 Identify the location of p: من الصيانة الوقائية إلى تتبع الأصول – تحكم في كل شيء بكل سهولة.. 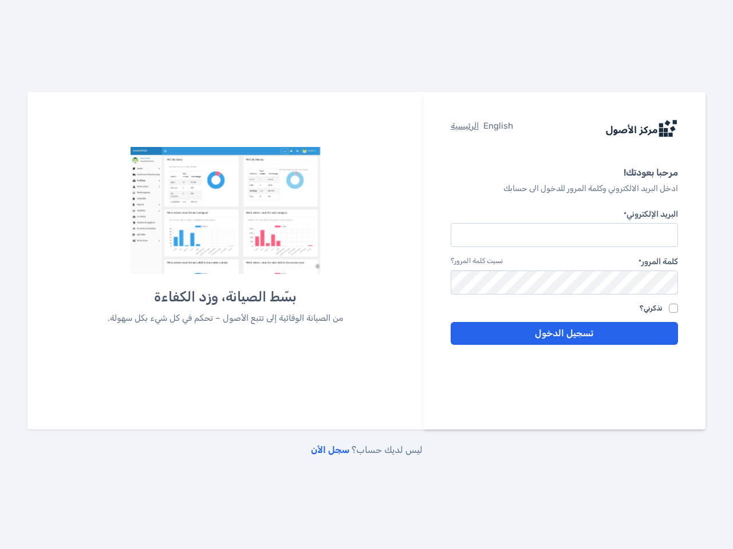
(225, 318).